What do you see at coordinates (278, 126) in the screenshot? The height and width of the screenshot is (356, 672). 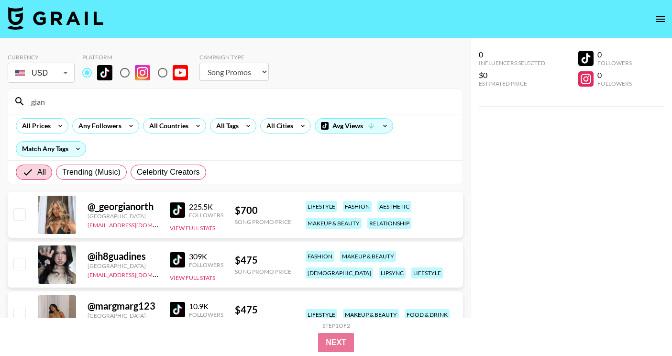 I see `div: All Cities` at bounding box center [278, 126].